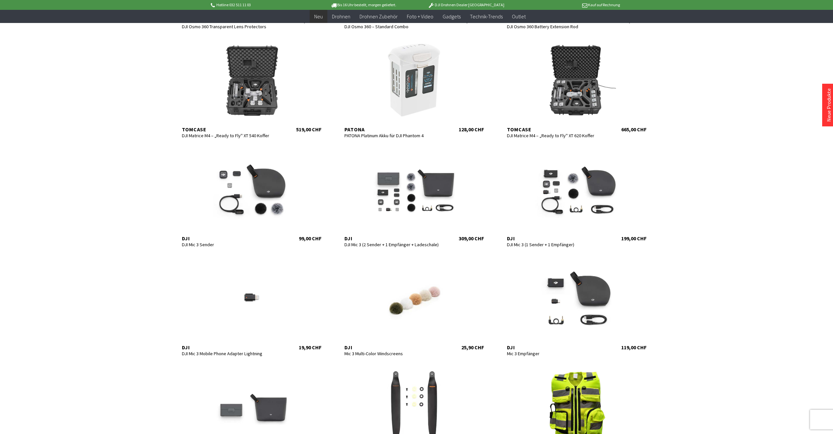 The height and width of the screenshot is (434, 833). I want to click on a: DJI DJI Mic 3 Sender 99,00 CHF, so click(252, 196).